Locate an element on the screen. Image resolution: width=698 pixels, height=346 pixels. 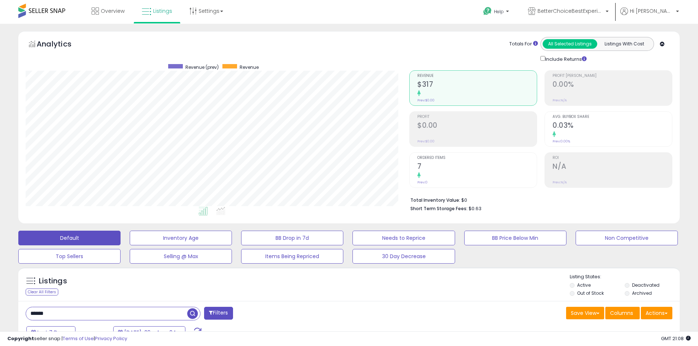
label: Out of Stock is located at coordinates (590, 293).